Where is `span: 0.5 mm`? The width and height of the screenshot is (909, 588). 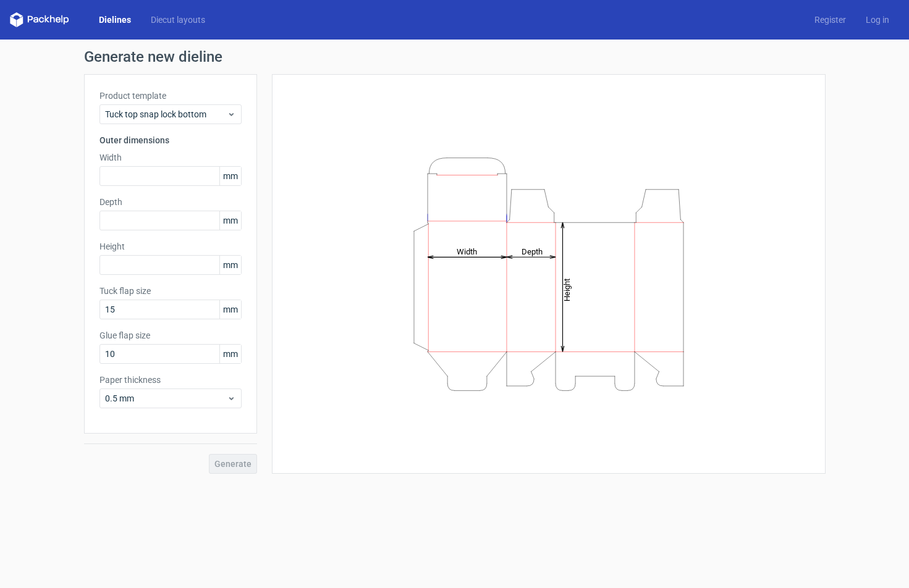
span: 0.5 mm is located at coordinates (166, 398).